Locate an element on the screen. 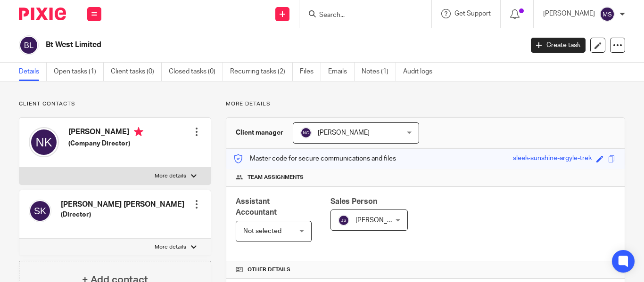 The image size is (644, 282). span: Other details is located at coordinates (269, 270).